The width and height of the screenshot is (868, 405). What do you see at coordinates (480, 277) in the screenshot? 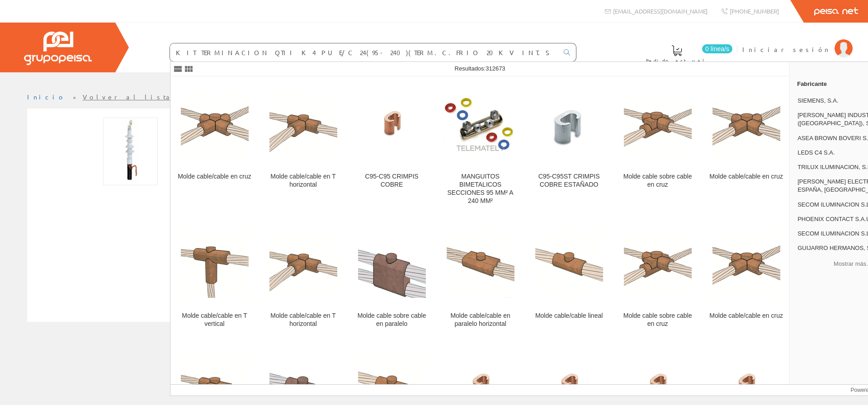
I see `a: Molde cable/cable en paralelo horizontal Molde cable/cable en paralelo horizontal` at bounding box center [480, 277].